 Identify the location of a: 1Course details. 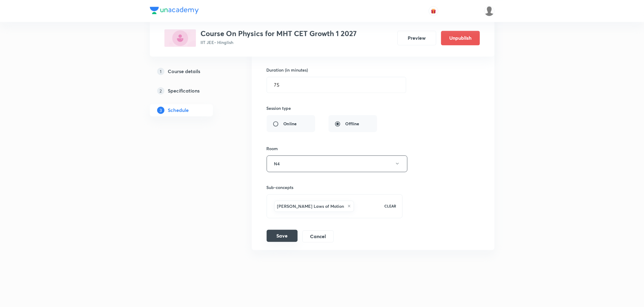
(191, 71).